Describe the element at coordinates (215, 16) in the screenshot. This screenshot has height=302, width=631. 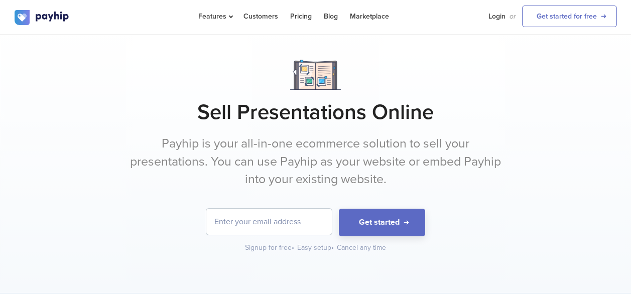
I see `span: Features` at that location.